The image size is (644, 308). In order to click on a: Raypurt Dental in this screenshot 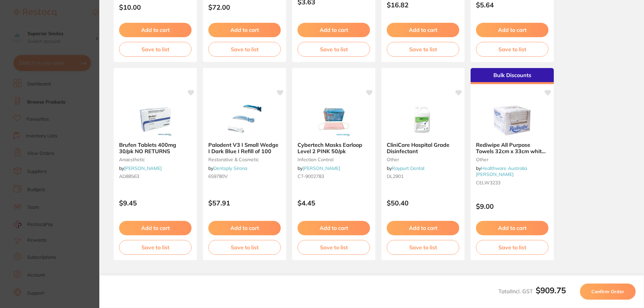, I will do `click(408, 168)`.